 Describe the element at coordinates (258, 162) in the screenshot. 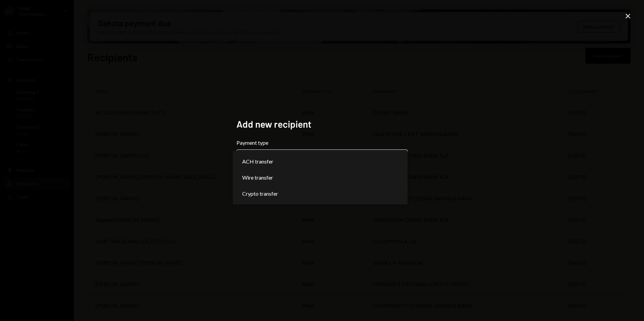

I see `span: ACH transfer` at that location.